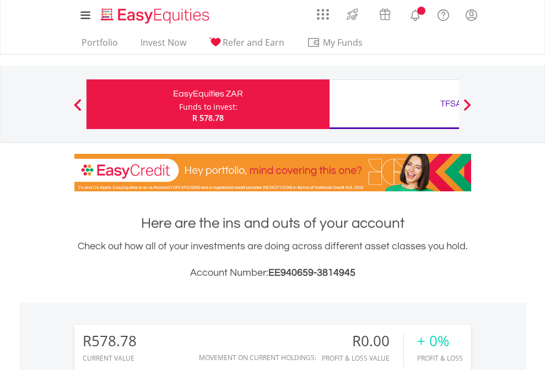 The height and width of the screenshot is (370, 545). What do you see at coordinates (273, 273) in the screenshot?
I see `h3: Account Number:` at bounding box center [273, 273].